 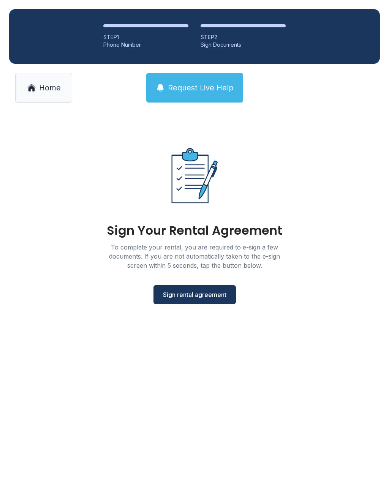 I want to click on span: Sign rental agreement, so click(x=194, y=295).